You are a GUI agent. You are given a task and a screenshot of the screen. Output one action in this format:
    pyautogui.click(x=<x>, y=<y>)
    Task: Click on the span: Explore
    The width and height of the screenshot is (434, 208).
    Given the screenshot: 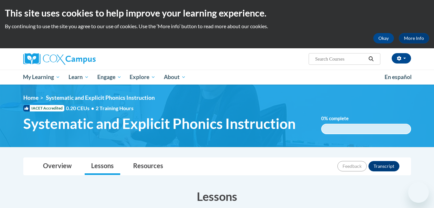 What is the action you would take?
    pyautogui.click(x=143, y=77)
    